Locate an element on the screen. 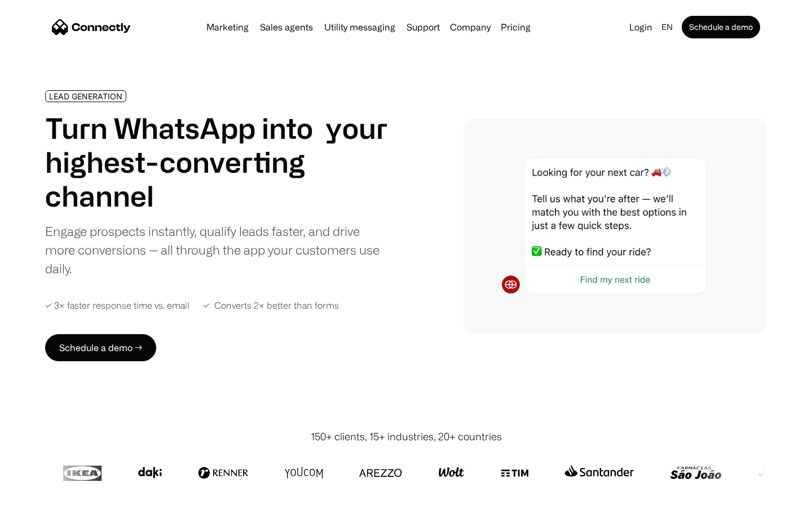 The height and width of the screenshot is (508, 812). a: Marketing is located at coordinates (227, 27).